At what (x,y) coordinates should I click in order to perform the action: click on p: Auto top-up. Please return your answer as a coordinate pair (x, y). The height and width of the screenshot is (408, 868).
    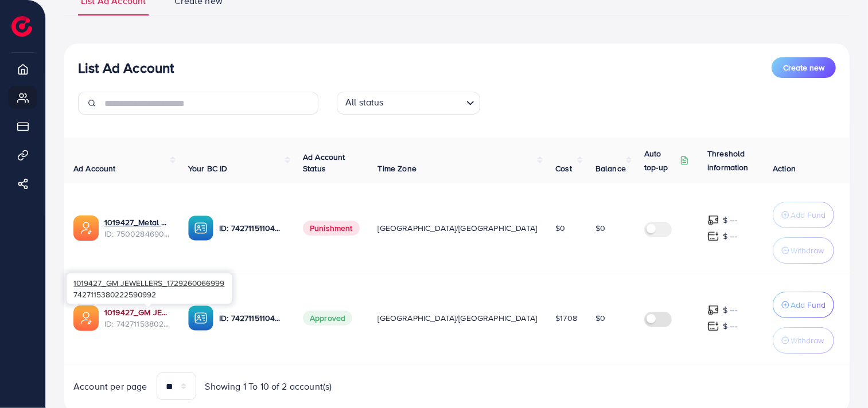
    Looking at the image, I should click on (660, 160).